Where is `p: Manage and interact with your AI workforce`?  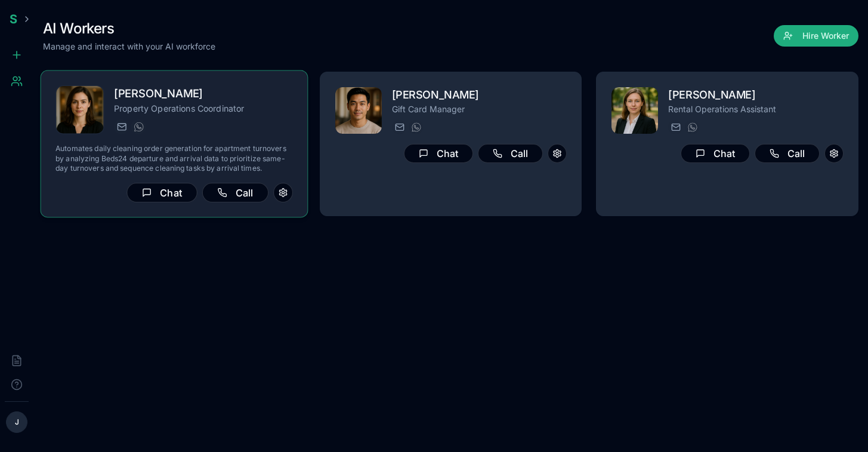
p: Manage and interact with your AI workforce is located at coordinates (129, 47).